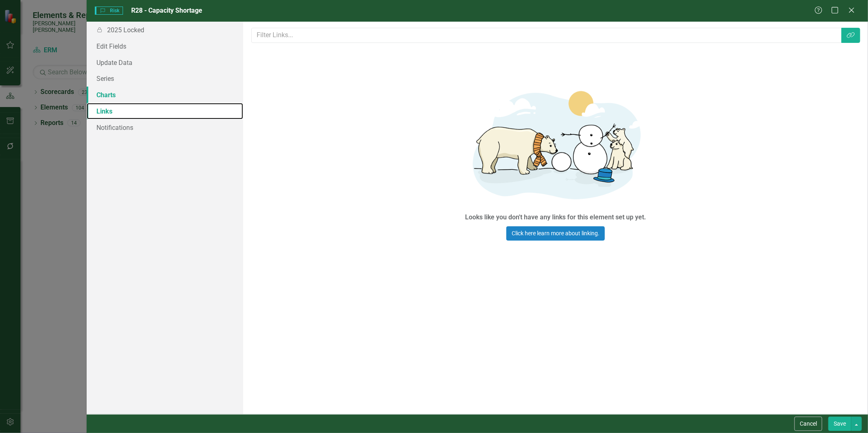 Image resolution: width=868 pixels, height=433 pixels. I want to click on a: 2025 Locked, so click(165, 30).